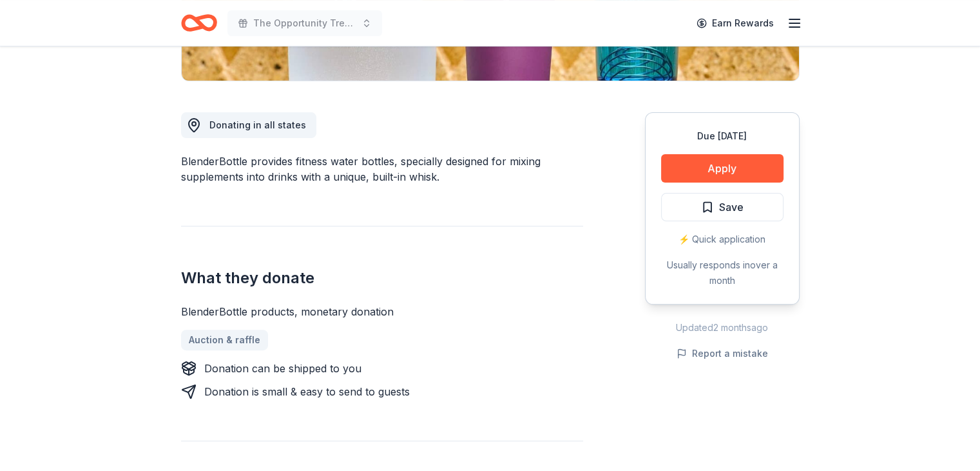  What do you see at coordinates (224, 340) in the screenshot?
I see `a: Auction & raffle` at bounding box center [224, 340].